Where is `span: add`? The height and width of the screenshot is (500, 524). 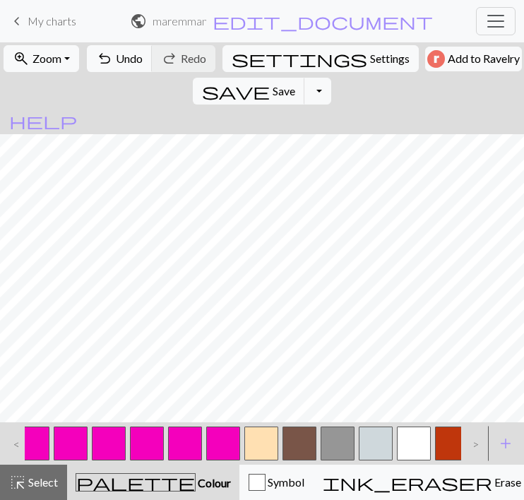
span: add is located at coordinates (506, 444).